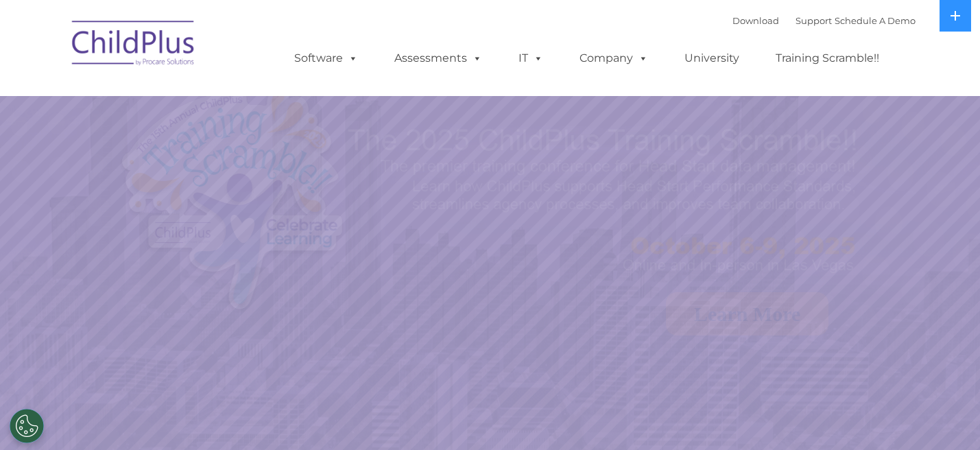  I want to click on a: Learn More, so click(747, 313).